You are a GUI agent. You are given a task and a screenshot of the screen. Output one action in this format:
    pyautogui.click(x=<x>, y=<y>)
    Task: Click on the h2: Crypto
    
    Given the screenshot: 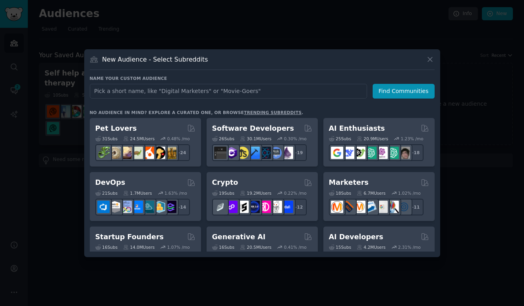 What is the action you would take?
    pyautogui.click(x=225, y=182)
    